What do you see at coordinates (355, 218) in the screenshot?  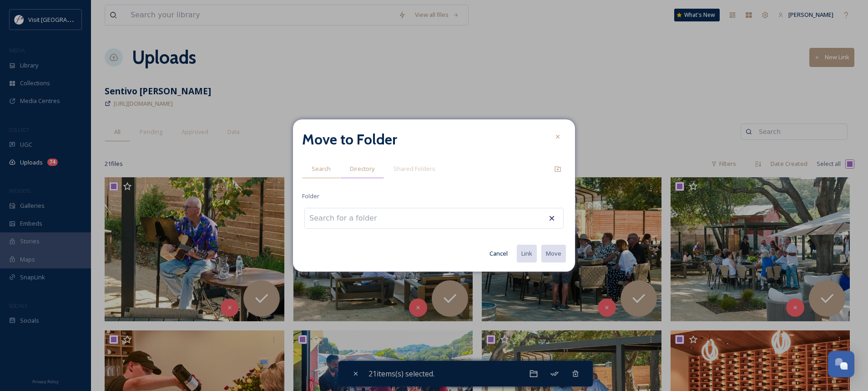 I see `input: Search for a folder` at bounding box center [355, 218].